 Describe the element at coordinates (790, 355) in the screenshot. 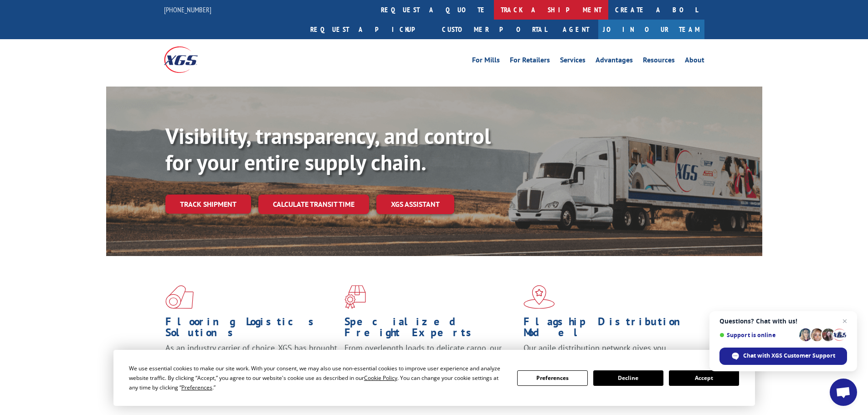

I see `span: Chat with XGS Customer Support` at that location.